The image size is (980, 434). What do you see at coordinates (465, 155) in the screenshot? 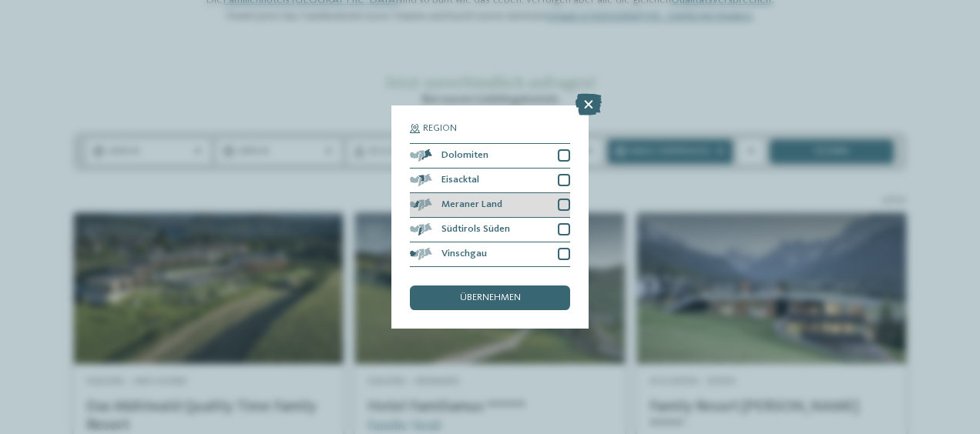
I see `span: Dolomiten` at bounding box center [465, 155].